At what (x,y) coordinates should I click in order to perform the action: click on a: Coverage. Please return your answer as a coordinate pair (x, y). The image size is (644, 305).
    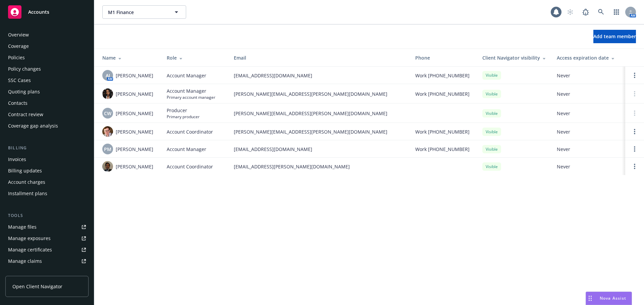
    Looking at the image, I should click on (47, 46).